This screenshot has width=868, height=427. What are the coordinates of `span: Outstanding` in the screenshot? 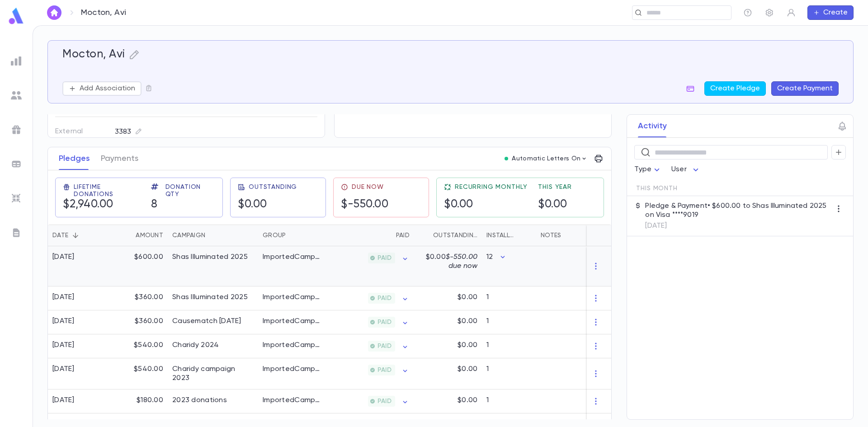 It's located at (273, 187).